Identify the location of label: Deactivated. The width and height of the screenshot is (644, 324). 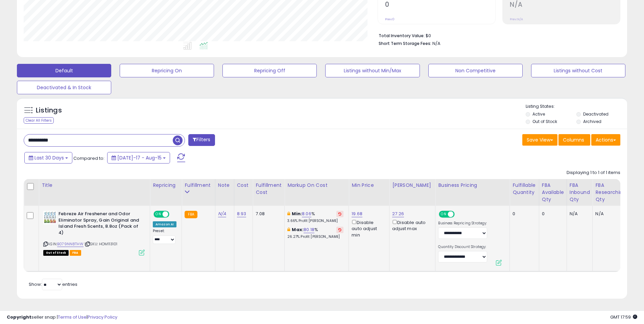
(596, 114).